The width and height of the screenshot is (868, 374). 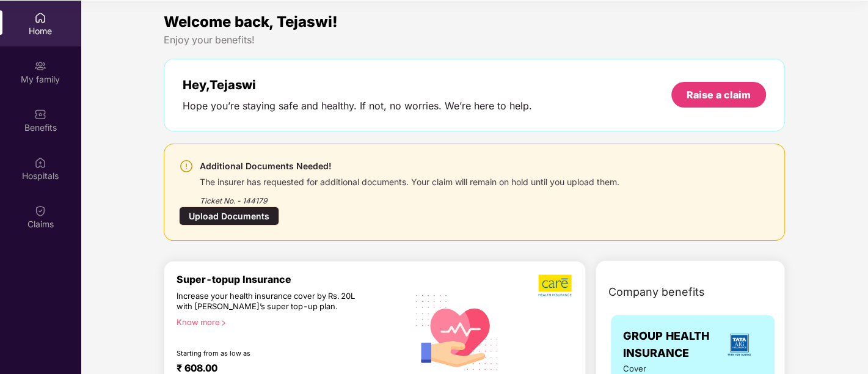 What do you see at coordinates (229, 216) in the screenshot?
I see `div: Upload Documents` at bounding box center [229, 216].